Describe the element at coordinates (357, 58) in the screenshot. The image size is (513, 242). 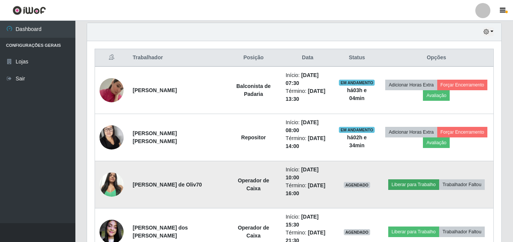
I see `th: Status` at that location.